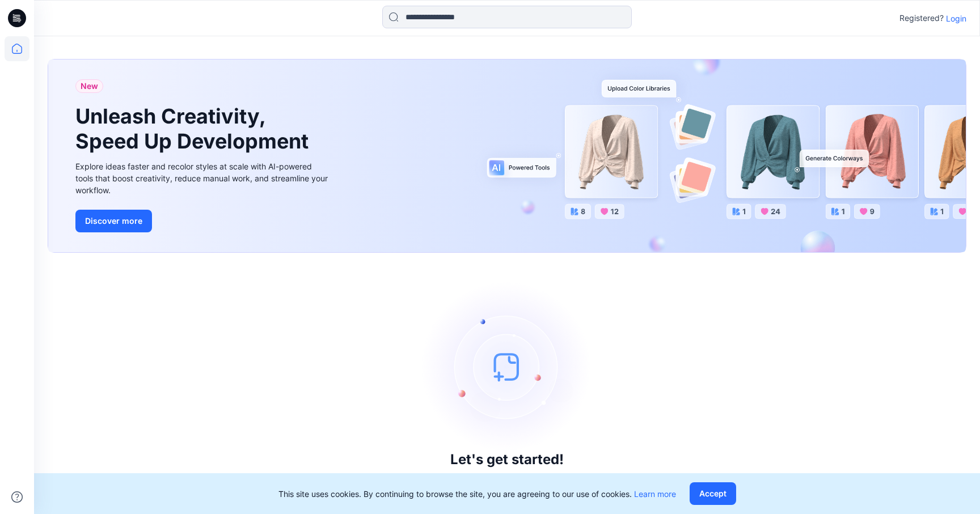 The image size is (980, 514). What do you see at coordinates (508, 479) in the screenshot?
I see `p: Click New to add a style or create a folder.` at bounding box center [508, 479].